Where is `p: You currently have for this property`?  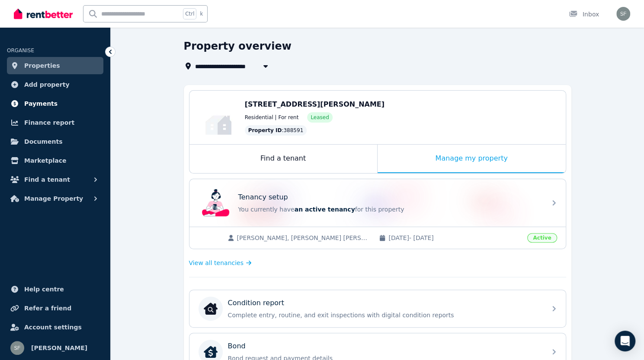 p: You currently have for this property is located at coordinates (390, 209).